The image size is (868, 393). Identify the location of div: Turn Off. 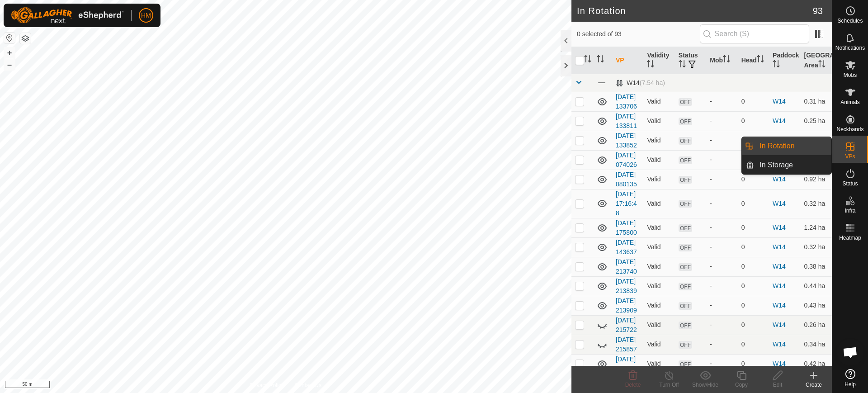
(669, 385).